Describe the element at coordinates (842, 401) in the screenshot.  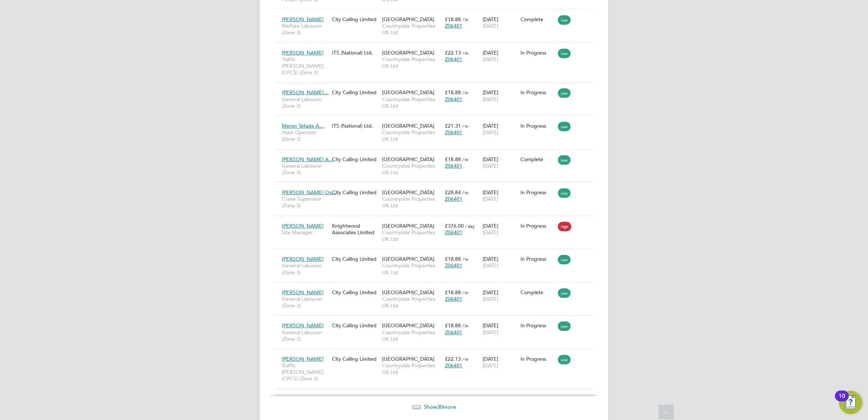
I see `div: 10` at that location.